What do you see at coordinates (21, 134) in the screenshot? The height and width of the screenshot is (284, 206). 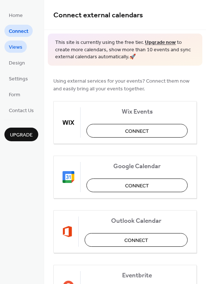 I see `button: Upgrade` at bounding box center [21, 134].